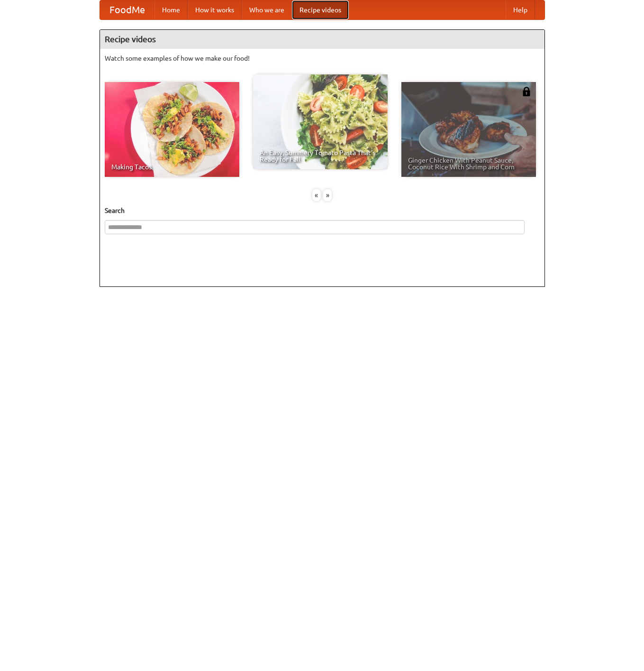 Image resolution: width=644 pixels, height=671 pixels. Describe the element at coordinates (320, 156) in the screenshot. I see `span: An Easy, Summery Tomato Pasta That's Ready for Fall` at that location.